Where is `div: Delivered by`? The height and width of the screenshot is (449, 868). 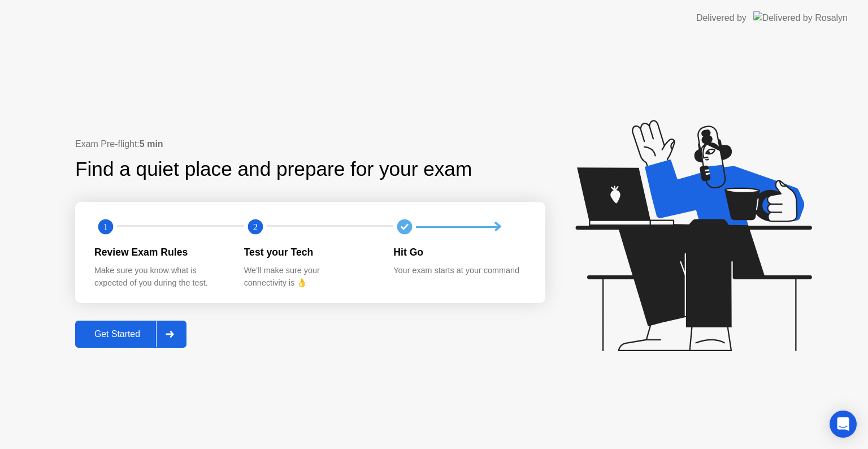
div: Delivered by is located at coordinates (721, 18).